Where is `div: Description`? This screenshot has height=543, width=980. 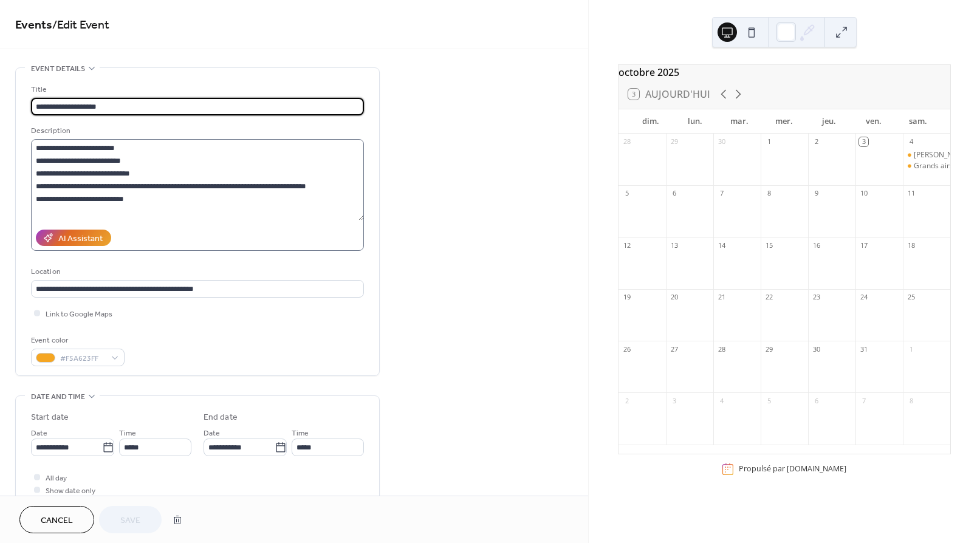 div: Description is located at coordinates (196, 130).